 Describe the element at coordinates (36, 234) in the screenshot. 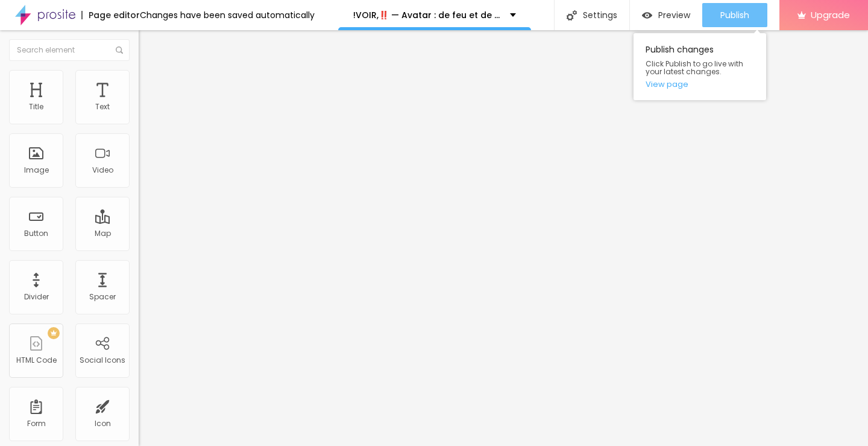

I see `div: Button` at that location.